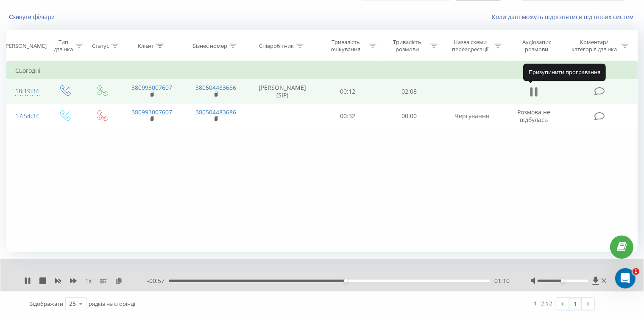 The image size is (644, 316). What do you see at coordinates (346, 46) in the screenshot?
I see `div: Тривалість очікування` at bounding box center [346, 46].